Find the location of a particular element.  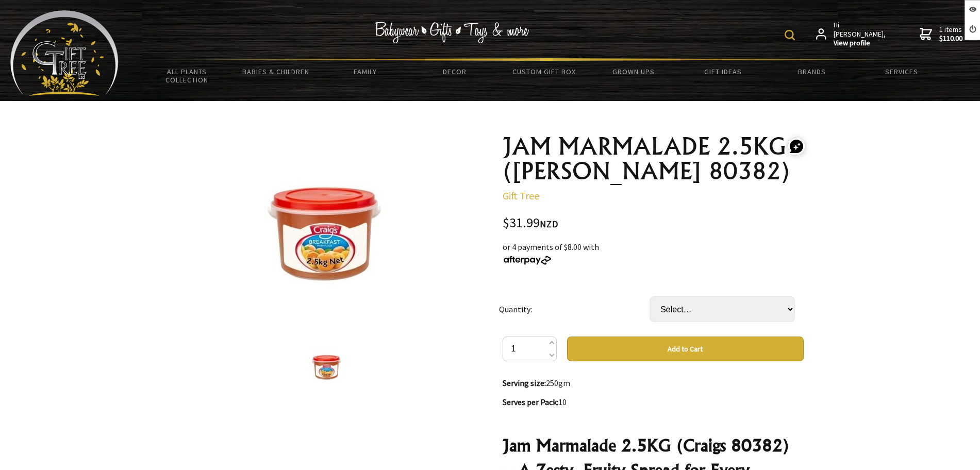

strong: Serves per Pack: is located at coordinates (530, 402).